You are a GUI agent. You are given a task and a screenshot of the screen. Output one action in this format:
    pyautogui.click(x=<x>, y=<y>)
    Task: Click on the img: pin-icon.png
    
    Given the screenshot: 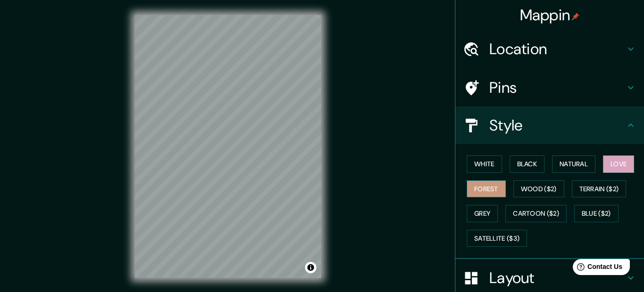 What is the action you would take?
    pyautogui.click(x=576, y=16)
    